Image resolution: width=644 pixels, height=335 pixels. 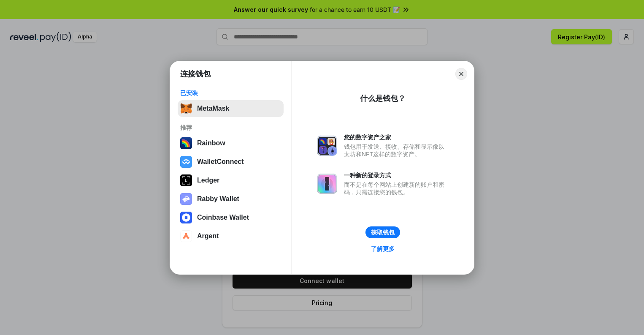 I want to click on img: svg+xml,%3Csvg%20xmlns%3D%22http%3A%2F%2Fwww.w3.org%2F2000%2Fsvg%22%20width%3D%2228%22%20height%3..., so click(x=186, y=180).